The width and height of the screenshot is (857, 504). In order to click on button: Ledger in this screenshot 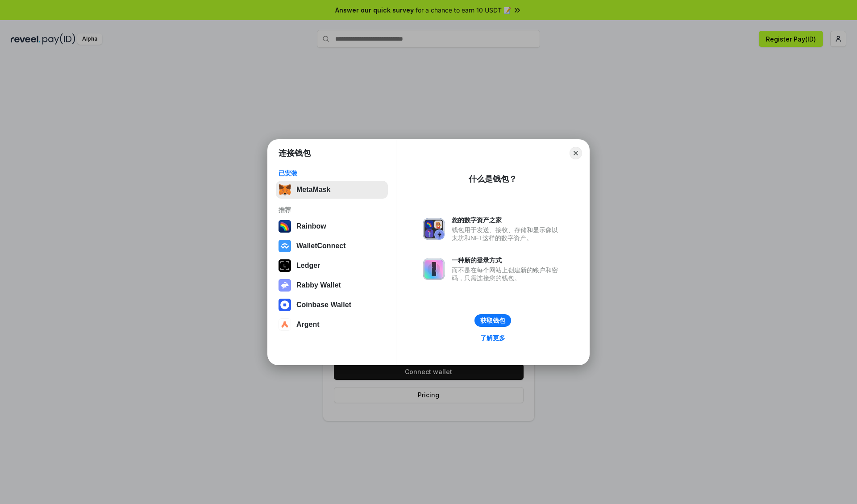, I will do `click(332, 265)`.